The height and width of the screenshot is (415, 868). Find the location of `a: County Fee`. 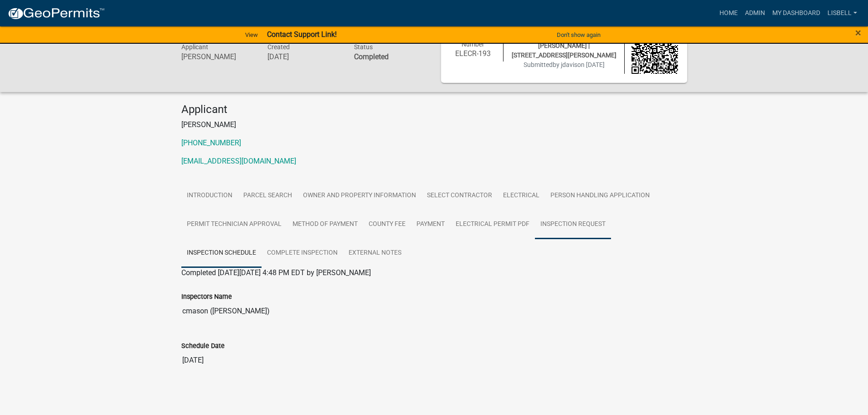

a: County Fee is located at coordinates (387, 225).